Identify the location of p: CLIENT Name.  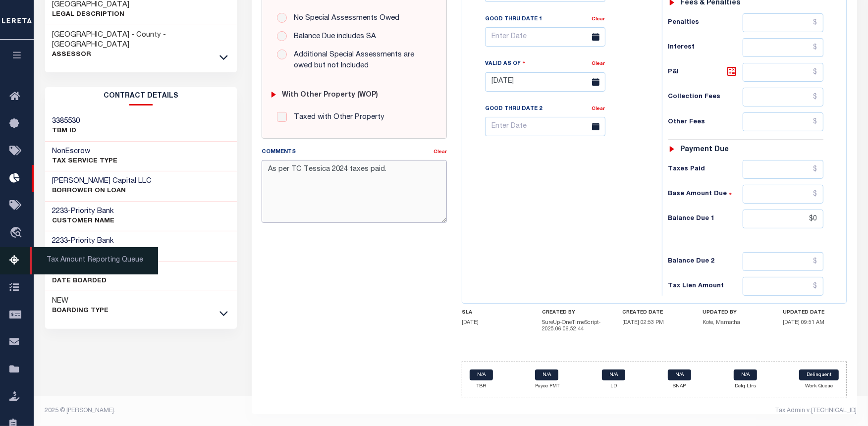
(83, 251).